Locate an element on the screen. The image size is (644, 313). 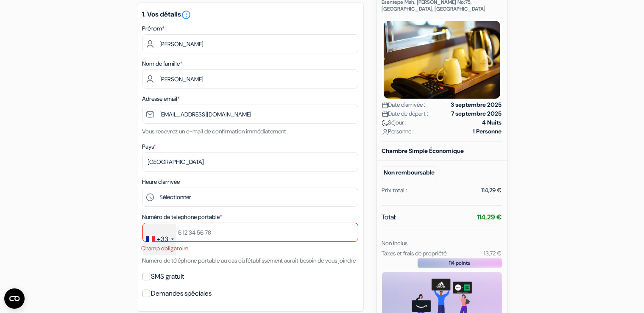
label: Adresse email is located at coordinates (161, 98).